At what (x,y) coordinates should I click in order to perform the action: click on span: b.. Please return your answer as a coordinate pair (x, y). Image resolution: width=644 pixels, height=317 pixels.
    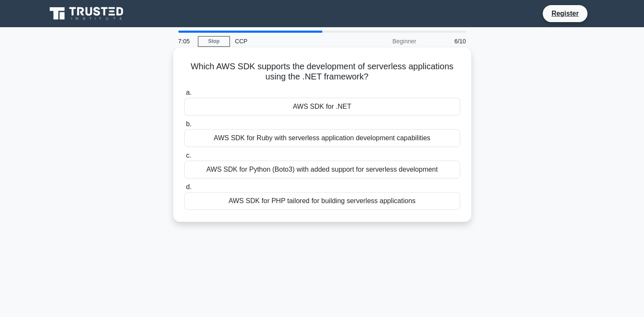
    Looking at the image, I should click on (189, 124).